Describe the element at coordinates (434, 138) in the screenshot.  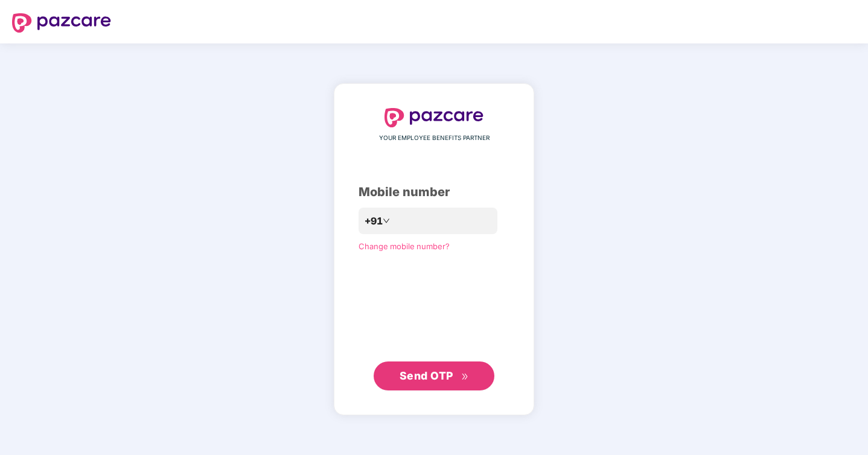
I see `span: YOUR EMPLOYEE BENEFITS PARTNER` at that location.